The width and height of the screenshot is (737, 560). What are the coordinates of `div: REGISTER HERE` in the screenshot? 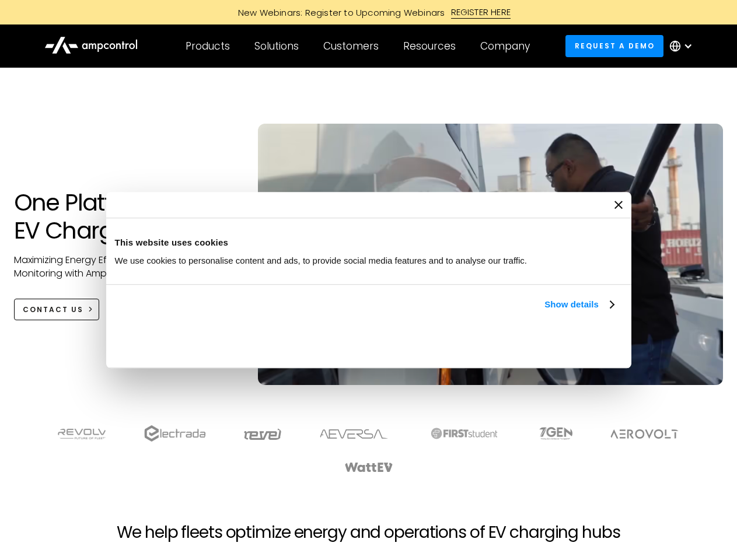 It's located at (481, 12).